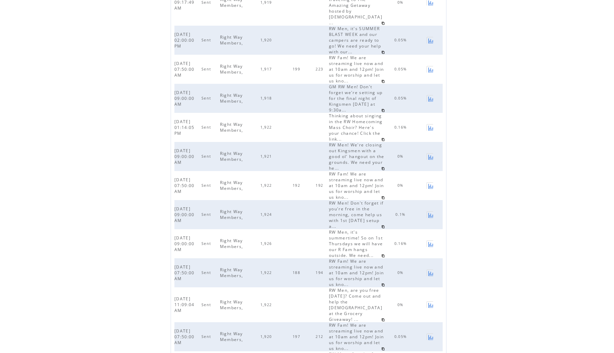  Describe the element at coordinates (267, 98) in the screenshot. I see `span: 1,918` at that location.